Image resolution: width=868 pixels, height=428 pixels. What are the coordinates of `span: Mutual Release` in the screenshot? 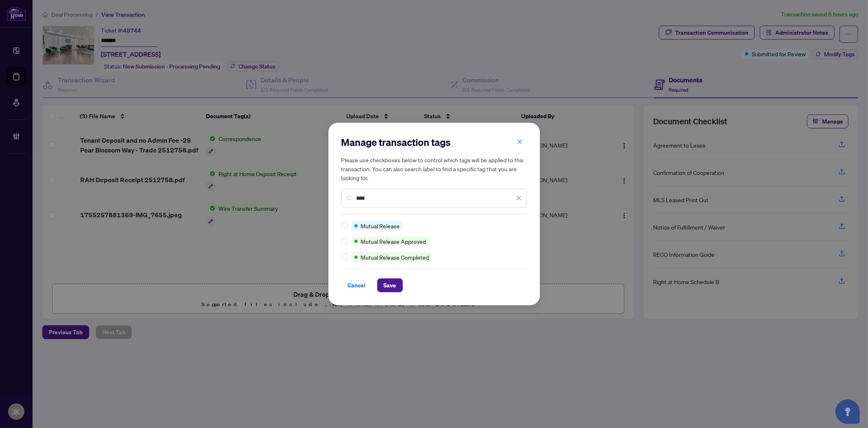 It's located at (381, 225).